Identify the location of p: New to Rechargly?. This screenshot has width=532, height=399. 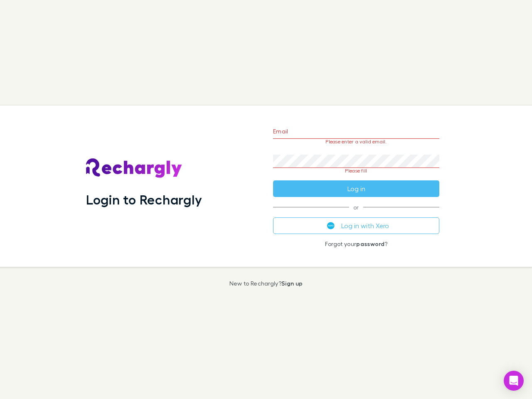
(266, 283).